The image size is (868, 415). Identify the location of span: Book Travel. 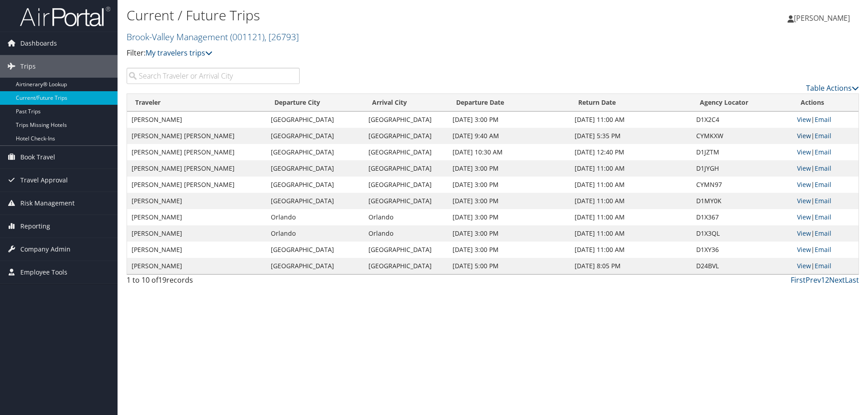
(37, 157).